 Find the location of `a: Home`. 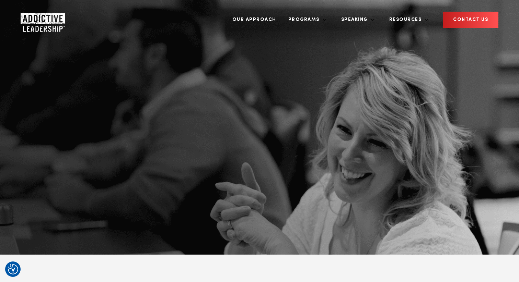

a: Home is located at coordinates (41, 20).